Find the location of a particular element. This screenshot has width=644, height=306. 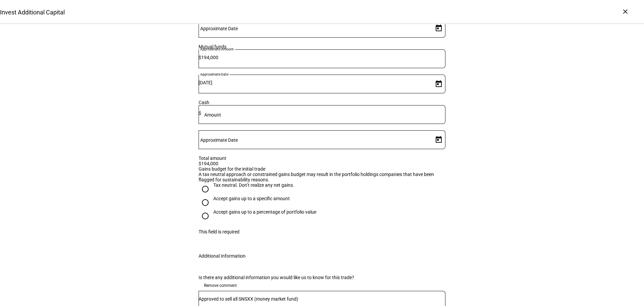

div: Cash is located at coordinates (322, 102).